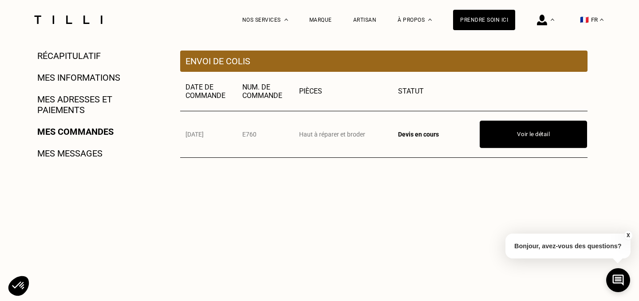 The width and height of the screenshot is (639, 301). I want to click on p: Bonjour, avez-vous des questions?, so click(568, 246).